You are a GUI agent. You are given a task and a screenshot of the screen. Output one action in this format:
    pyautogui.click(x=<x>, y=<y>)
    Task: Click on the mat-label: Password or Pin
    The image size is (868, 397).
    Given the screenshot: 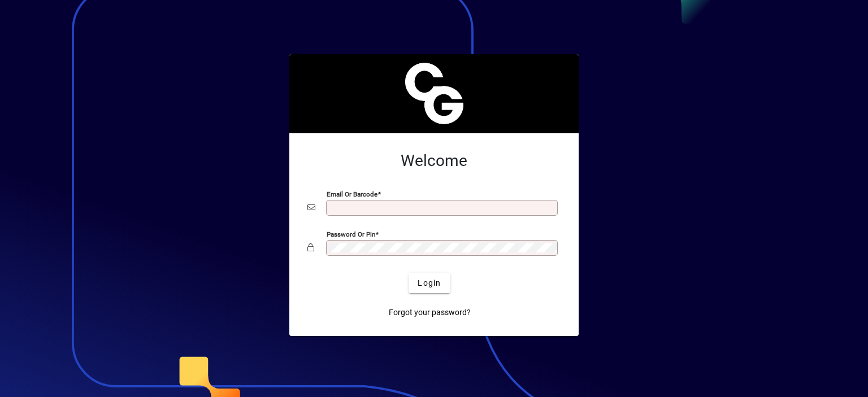 What is the action you would take?
    pyautogui.click(x=351, y=235)
    